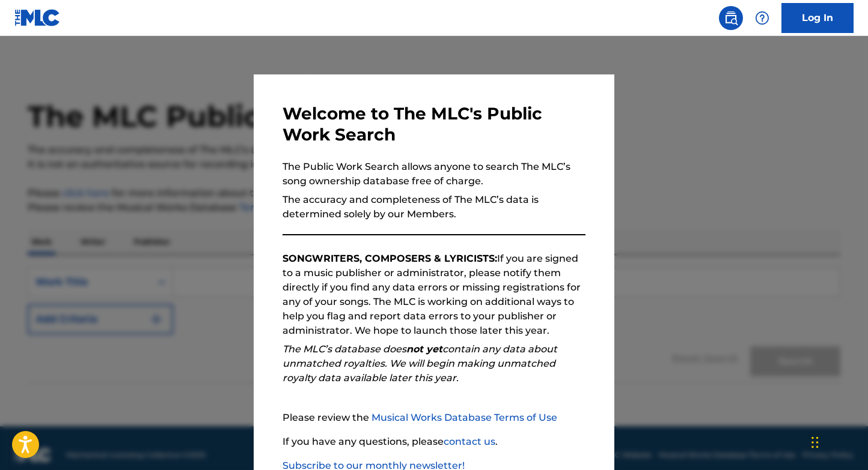 The height and width of the screenshot is (470, 868). Describe the element at coordinates (389, 258) in the screenshot. I see `strong: SONGWRITERS, COMPOSERS & LYRICISTS:` at that location.